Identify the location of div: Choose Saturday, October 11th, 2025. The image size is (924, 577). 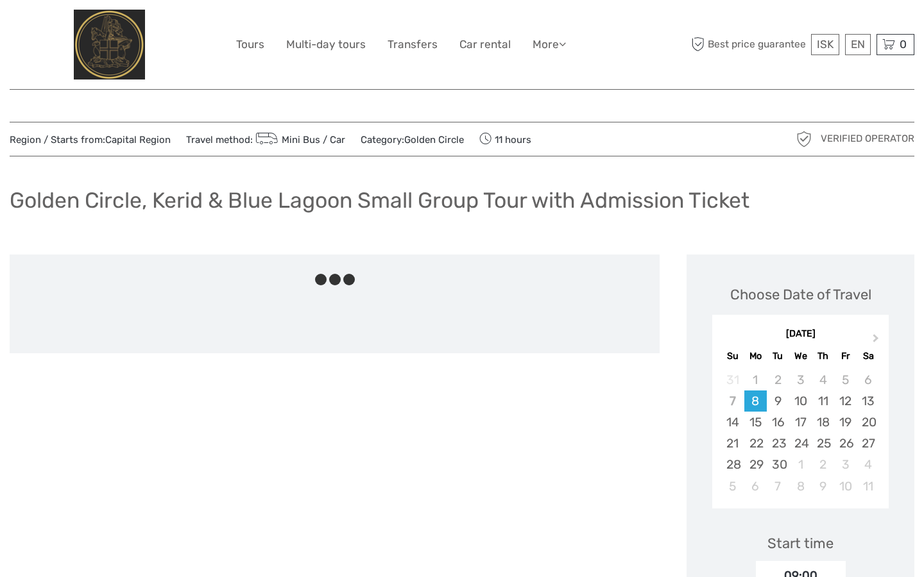
(867, 486).